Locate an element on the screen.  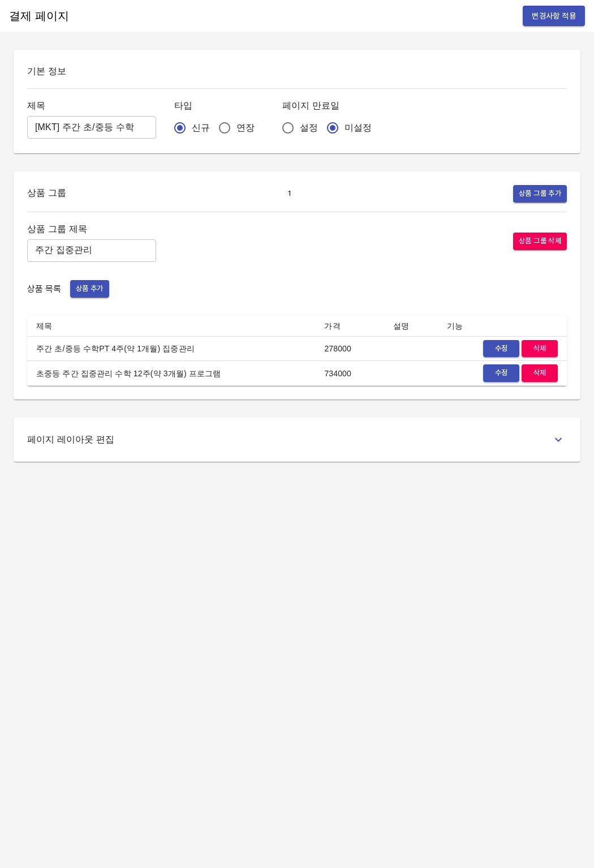
button: toggle-layout is located at coordinates (558, 440).